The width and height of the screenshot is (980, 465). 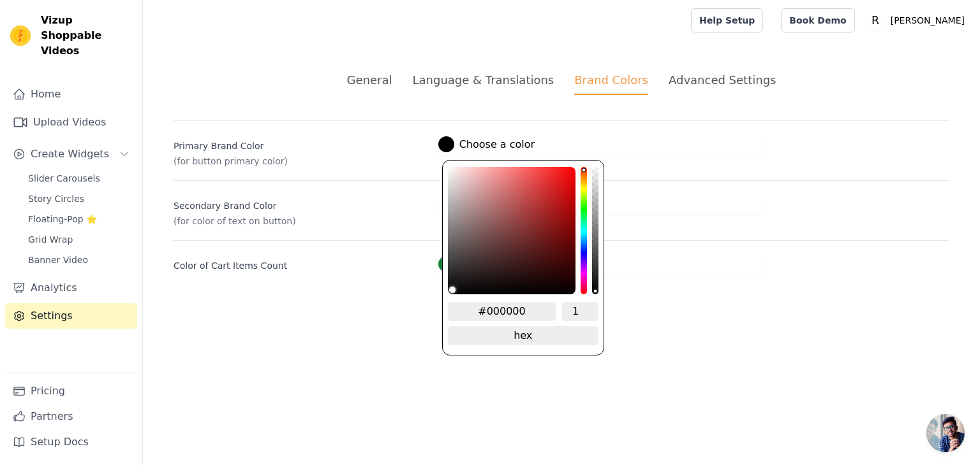 What do you see at coordinates (369, 80) in the screenshot?
I see `div: General` at bounding box center [369, 80].